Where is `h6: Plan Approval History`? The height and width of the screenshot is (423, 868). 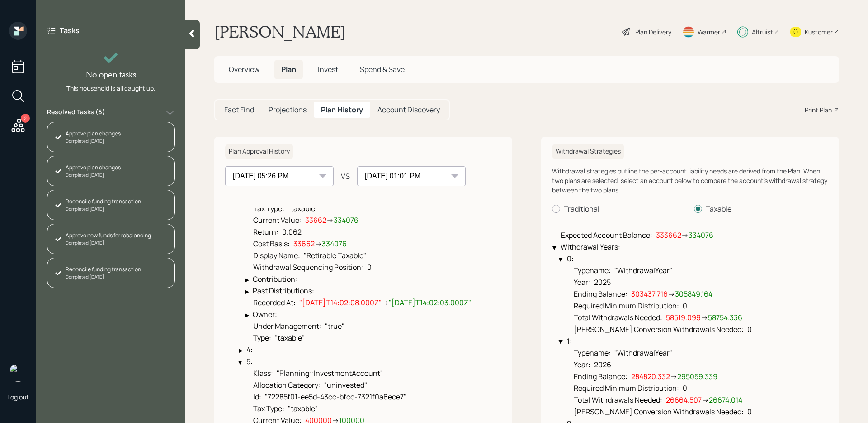
h6: Plan Approval History is located at coordinates (259, 151).